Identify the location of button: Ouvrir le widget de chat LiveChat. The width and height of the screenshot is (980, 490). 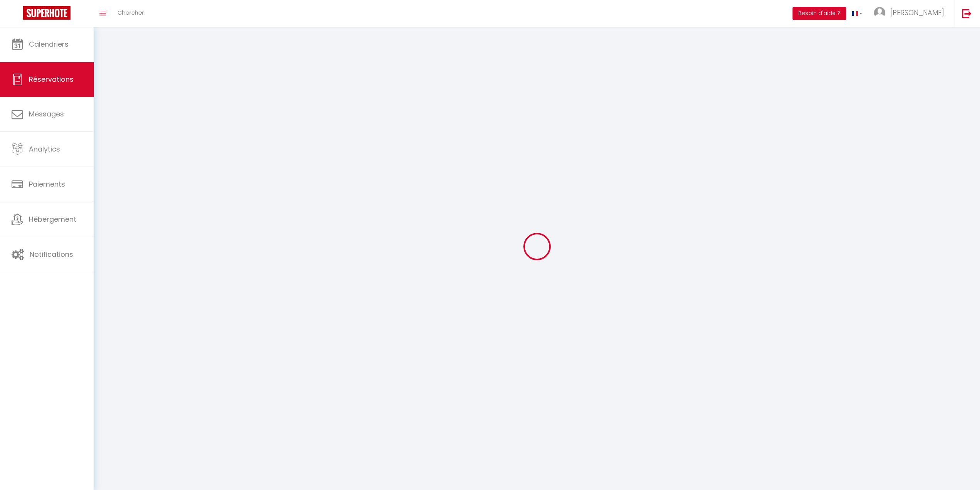
(18, 14).